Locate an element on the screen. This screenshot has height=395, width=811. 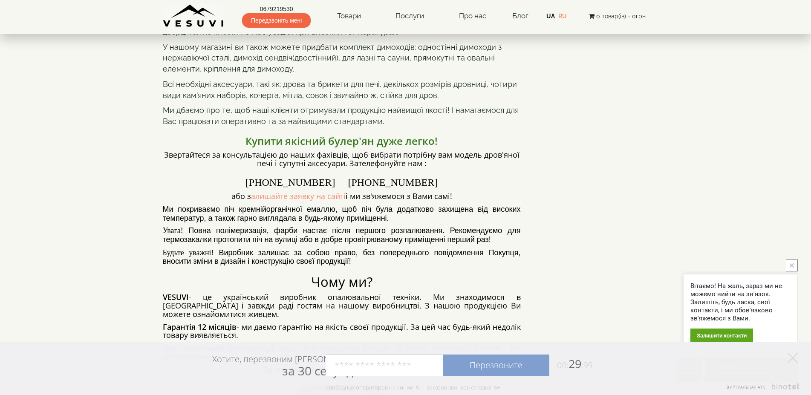
b: Гарантія 12 місяців is located at coordinates (200, 327).